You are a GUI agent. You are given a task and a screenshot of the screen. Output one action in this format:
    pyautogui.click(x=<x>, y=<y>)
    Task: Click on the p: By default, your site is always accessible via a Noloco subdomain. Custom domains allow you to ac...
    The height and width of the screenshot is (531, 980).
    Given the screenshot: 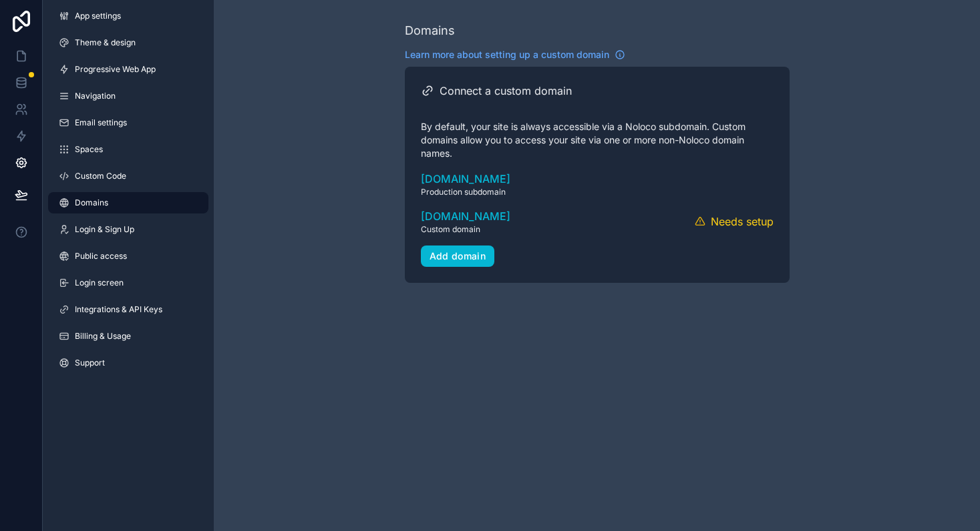 What is the action you would take?
    pyautogui.click(x=597, y=140)
    